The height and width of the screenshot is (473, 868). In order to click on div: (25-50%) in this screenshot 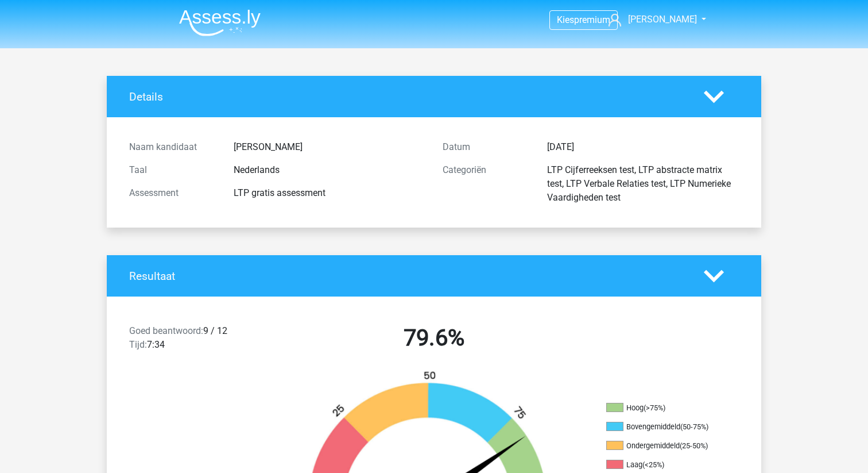, I will do `click(694, 445)`.